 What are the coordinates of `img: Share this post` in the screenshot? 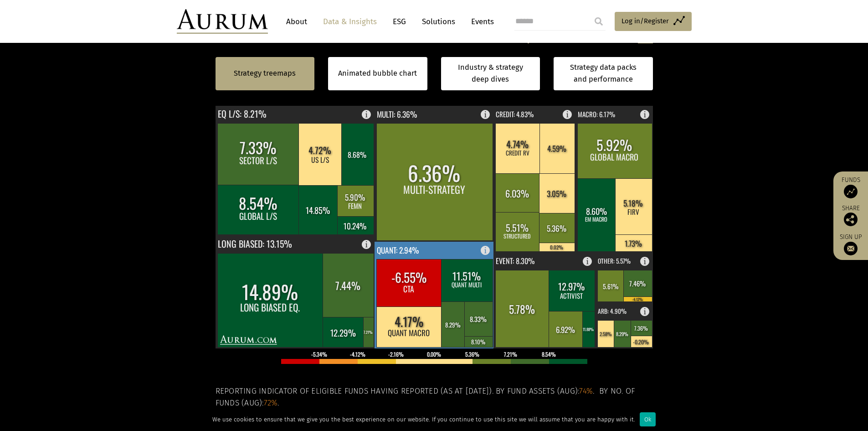 It's located at (851, 219).